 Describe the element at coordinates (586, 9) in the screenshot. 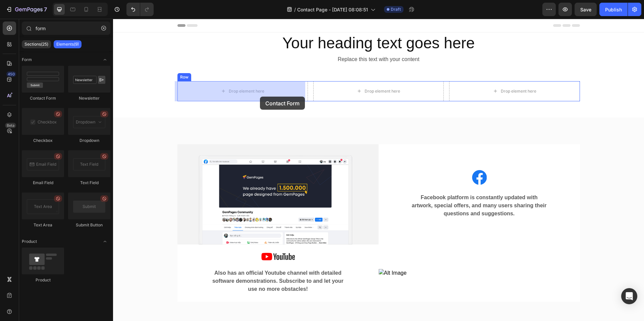

I see `span: Save` at that location.